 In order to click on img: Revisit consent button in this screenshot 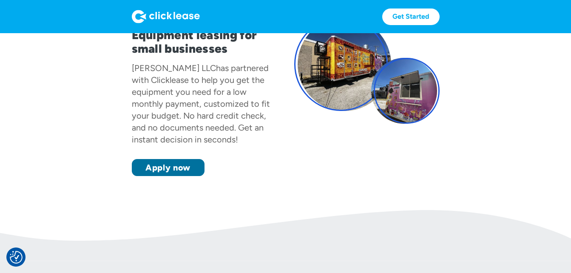, I will do `click(16, 257)`.